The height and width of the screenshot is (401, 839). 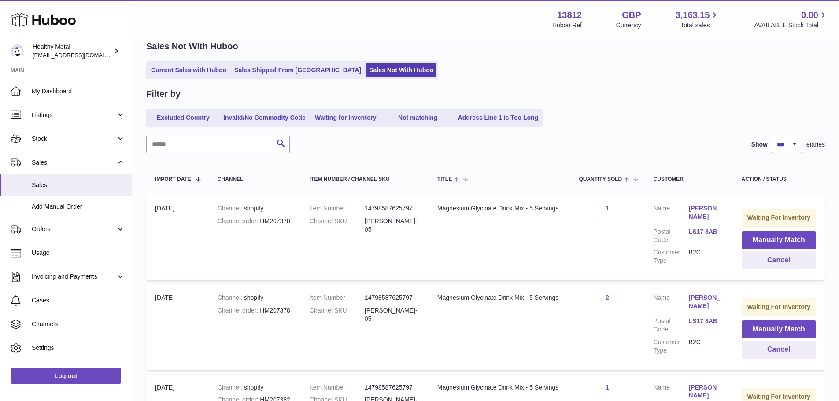 I want to click on span: Listings, so click(x=74, y=115).